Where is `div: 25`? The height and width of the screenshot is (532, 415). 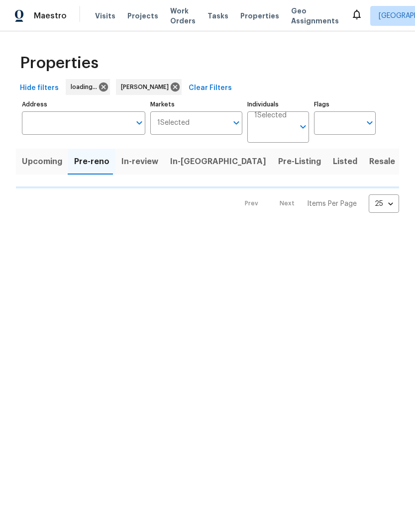
div: 25 is located at coordinates (384, 204).